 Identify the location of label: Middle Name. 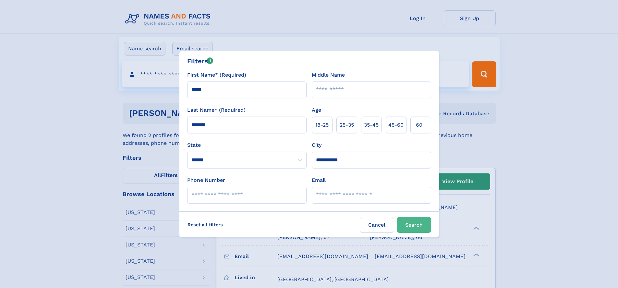
(328, 75).